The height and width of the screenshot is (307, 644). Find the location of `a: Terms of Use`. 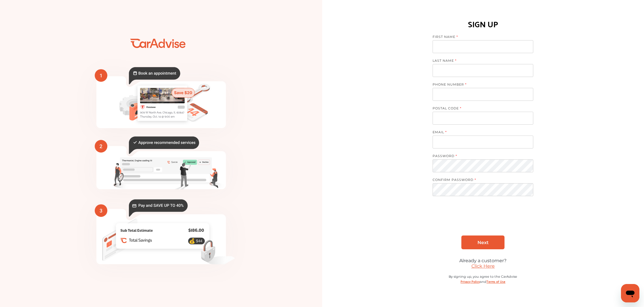

a: Terms of Use is located at coordinates (496, 281).